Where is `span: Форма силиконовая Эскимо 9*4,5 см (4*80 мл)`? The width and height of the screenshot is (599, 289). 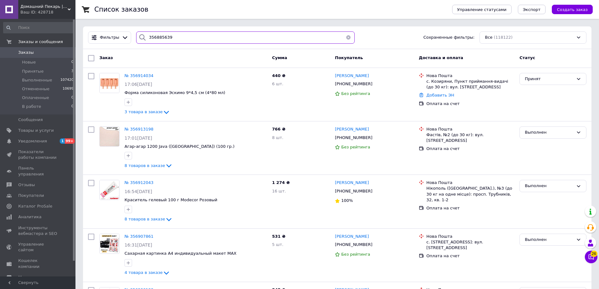
span: Форма силиконовая Эскимо 9*4,5 см (4*80 мл) is located at coordinates (175, 92).